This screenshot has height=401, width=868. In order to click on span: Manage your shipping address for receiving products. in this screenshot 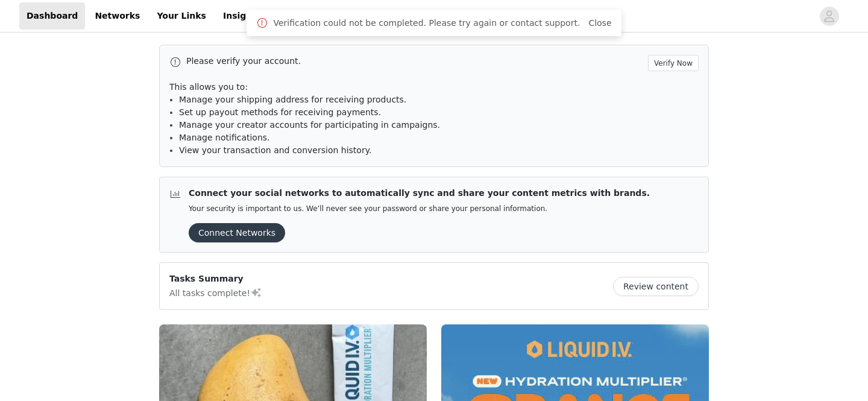, I will do `click(292, 99)`.